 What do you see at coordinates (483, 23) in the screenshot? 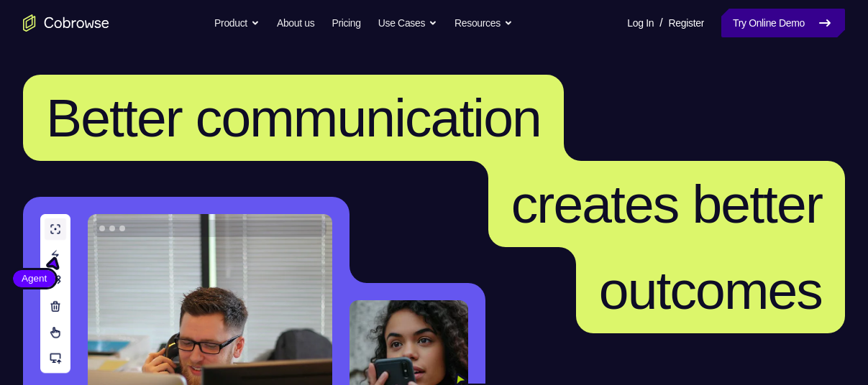
I see `button: Resources` at bounding box center [483, 23].